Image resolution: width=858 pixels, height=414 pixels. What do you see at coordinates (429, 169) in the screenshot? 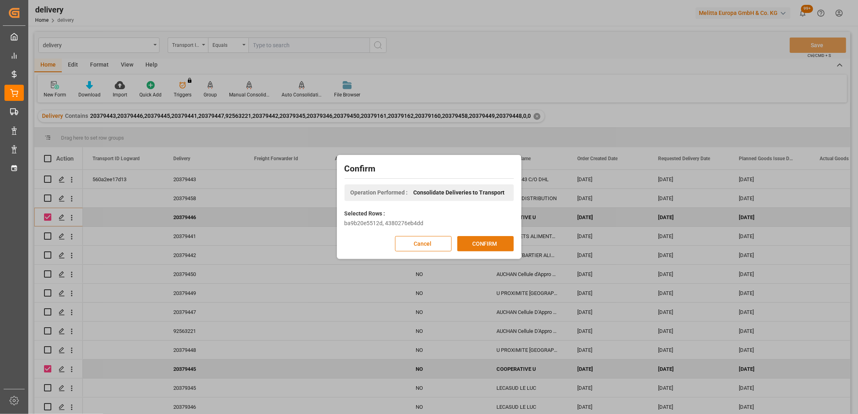
I see `h2: Confirm` at bounding box center [429, 169].